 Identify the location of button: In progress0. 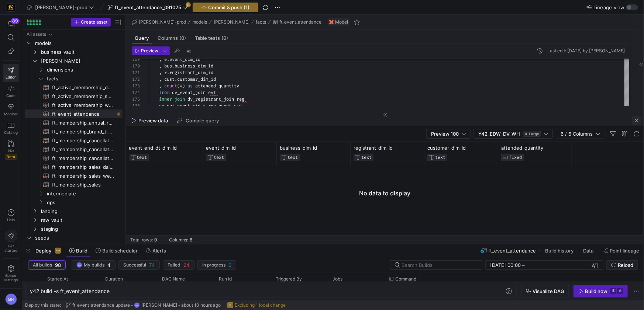
(217, 265).